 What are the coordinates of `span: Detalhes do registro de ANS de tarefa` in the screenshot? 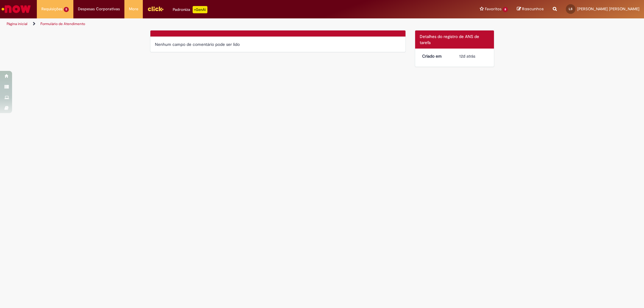 It's located at (449, 40).